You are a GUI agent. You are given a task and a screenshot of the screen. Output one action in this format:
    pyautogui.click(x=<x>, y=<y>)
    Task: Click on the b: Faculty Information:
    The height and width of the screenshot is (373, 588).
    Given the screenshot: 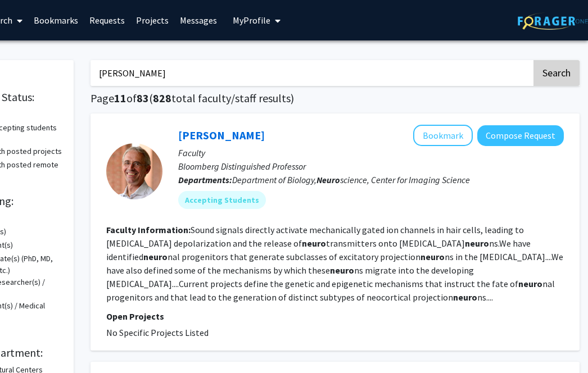 What is the action you would take?
    pyautogui.click(x=148, y=230)
    